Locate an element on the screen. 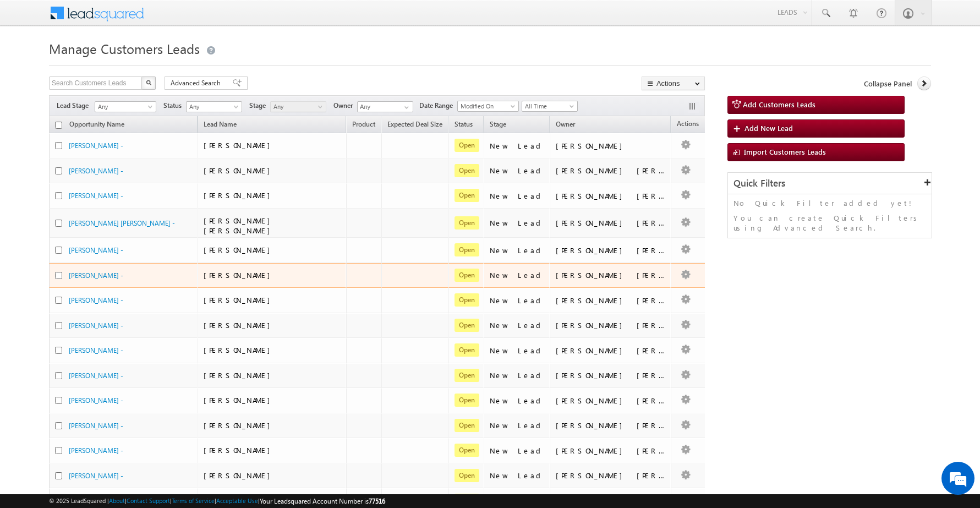  span: Actions is located at coordinates (688, 125).